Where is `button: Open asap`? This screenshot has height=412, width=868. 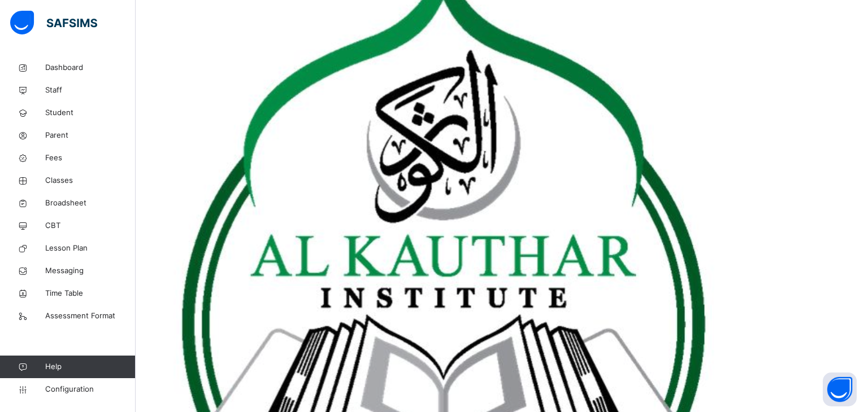
button: Open asap is located at coordinates (840, 389).